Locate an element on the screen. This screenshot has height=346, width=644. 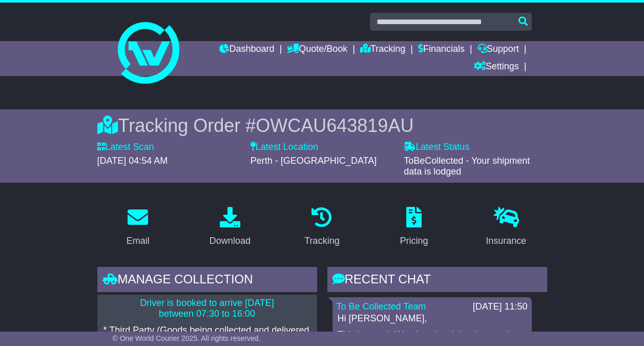
a: Pricing is located at coordinates (414, 227).